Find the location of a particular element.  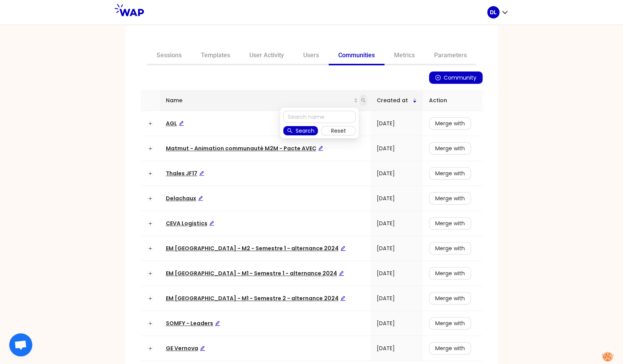

span: Delachaux is located at coordinates (184, 198).